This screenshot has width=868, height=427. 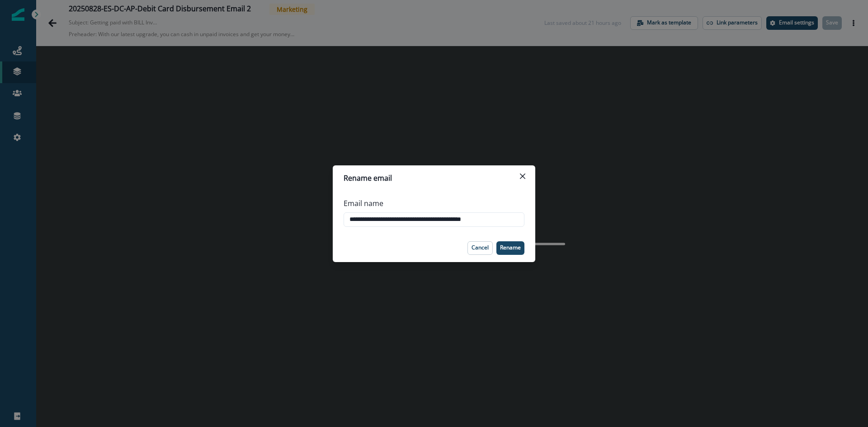 What do you see at coordinates (510, 248) in the screenshot?
I see `button: Rename` at bounding box center [510, 248].